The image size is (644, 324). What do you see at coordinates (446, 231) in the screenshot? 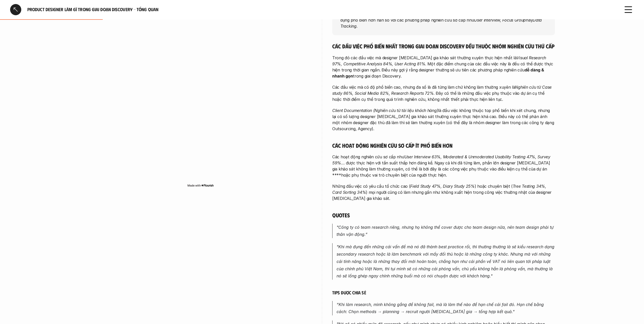
I see `em: "Công ty có team research riêng, nhưng họ không thể cover được cho team design nữa, nên team desi...` at bounding box center [446, 231].